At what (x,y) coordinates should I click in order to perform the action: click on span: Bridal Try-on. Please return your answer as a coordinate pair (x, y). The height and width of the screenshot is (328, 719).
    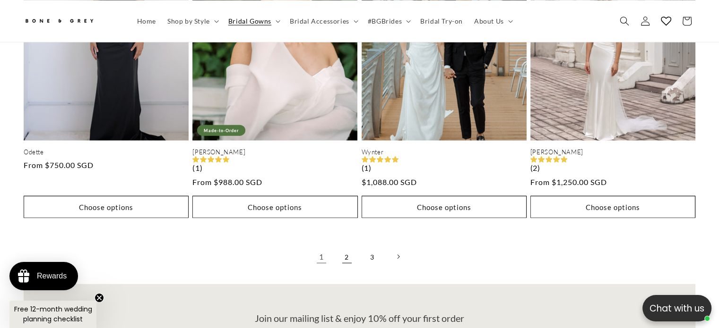
    Looking at the image, I should click on (441, 21).